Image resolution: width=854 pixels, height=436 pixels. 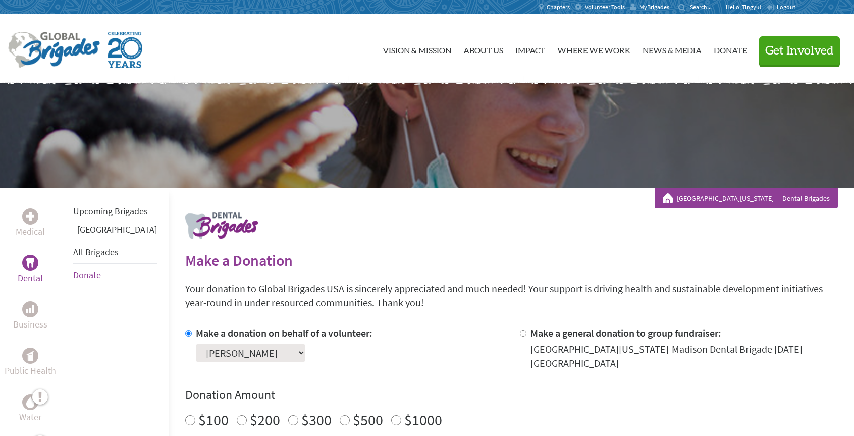 I want to click on img: Public Health, so click(x=30, y=356).